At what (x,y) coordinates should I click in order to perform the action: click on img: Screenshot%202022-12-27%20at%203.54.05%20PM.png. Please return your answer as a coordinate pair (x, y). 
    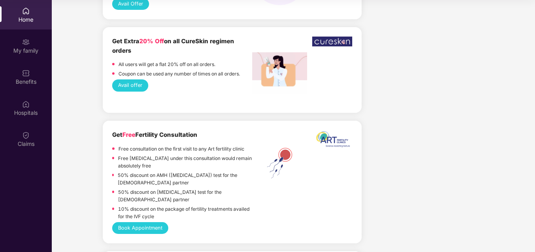
    Looking at the image, I should click on (280, 73).